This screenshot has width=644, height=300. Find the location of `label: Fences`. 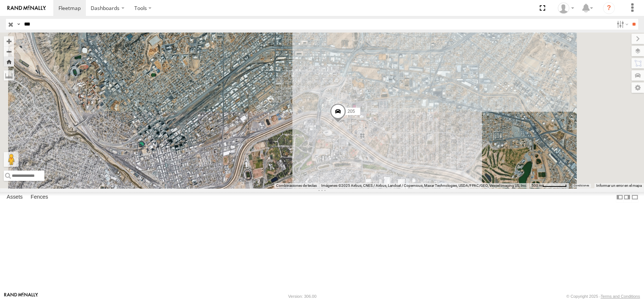

label: Fences is located at coordinates (39, 197).